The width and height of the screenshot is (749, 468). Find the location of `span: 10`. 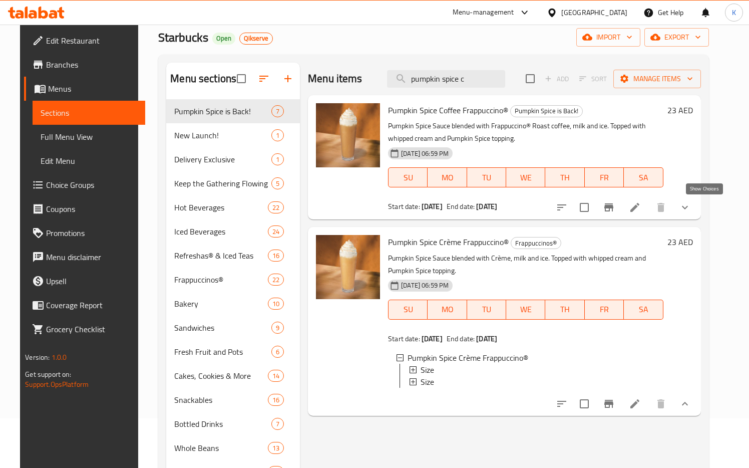

span: 10 is located at coordinates (276, 304).